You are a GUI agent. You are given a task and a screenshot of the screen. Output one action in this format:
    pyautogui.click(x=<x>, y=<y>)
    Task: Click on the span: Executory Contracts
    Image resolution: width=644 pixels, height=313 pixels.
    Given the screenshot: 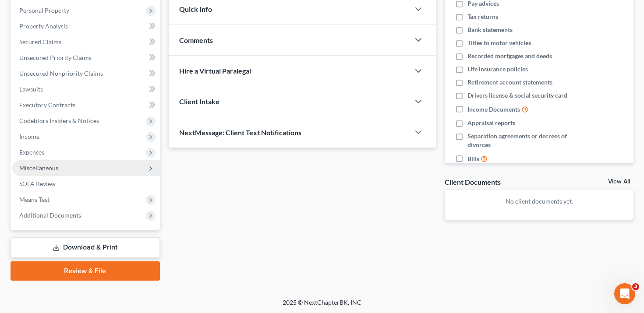 What is the action you would take?
    pyautogui.click(x=47, y=105)
    